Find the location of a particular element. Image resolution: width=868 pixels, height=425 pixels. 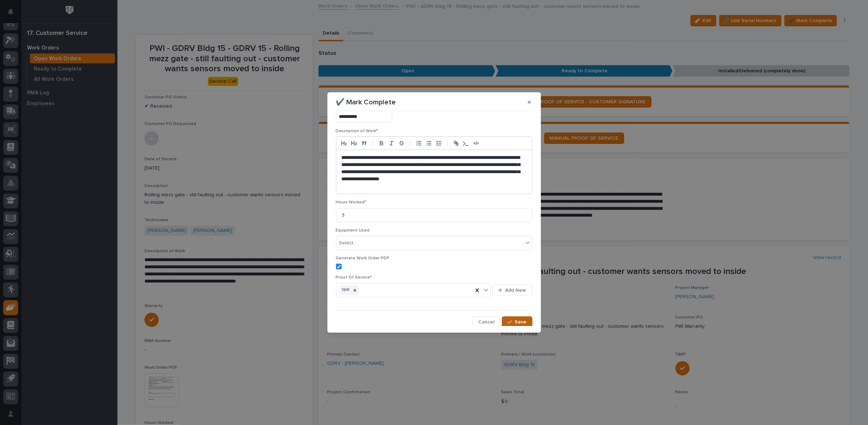

button: Save is located at coordinates (517, 322).